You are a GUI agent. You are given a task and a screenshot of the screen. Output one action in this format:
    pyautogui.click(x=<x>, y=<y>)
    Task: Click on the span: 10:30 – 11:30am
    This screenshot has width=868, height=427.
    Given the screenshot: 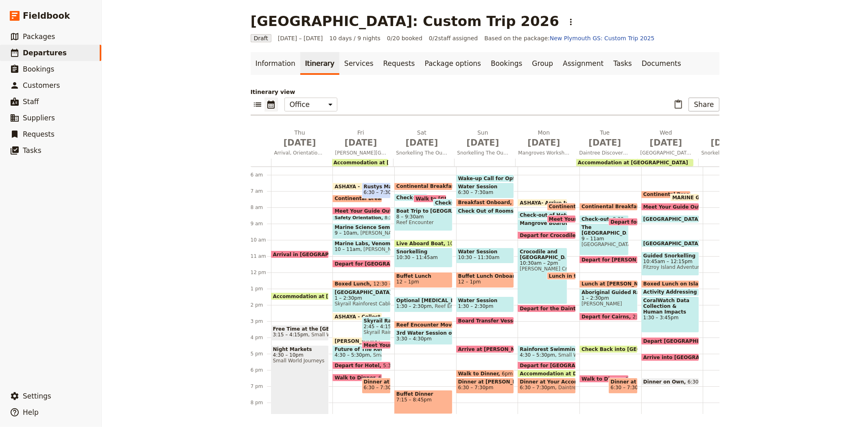 What is the action you would take?
    pyautogui.click(x=479, y=257)
    